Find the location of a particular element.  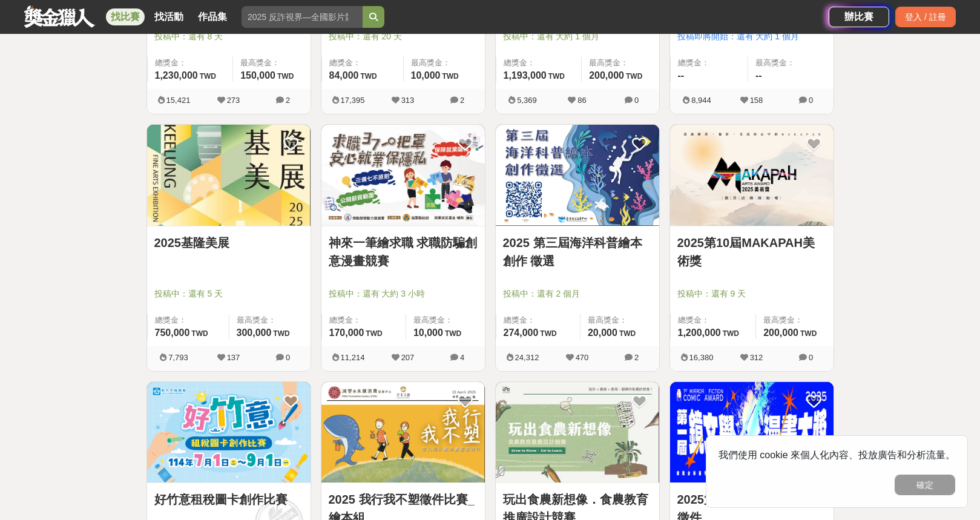

button: 確定 is located at coordinates (924, 485).